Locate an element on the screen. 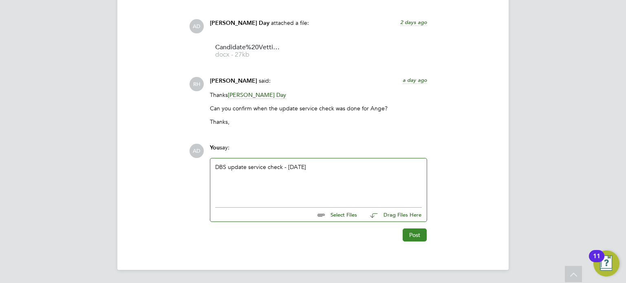 The image size is (626, 283). div: say: is located at coordinates (318, 151).